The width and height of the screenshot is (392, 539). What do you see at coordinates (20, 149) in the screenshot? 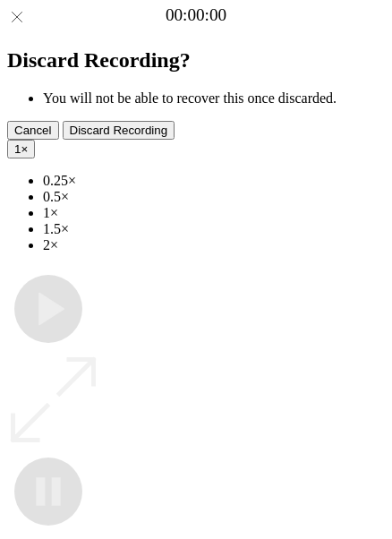
I see `button: 1×` at bounding box center [20, 149].